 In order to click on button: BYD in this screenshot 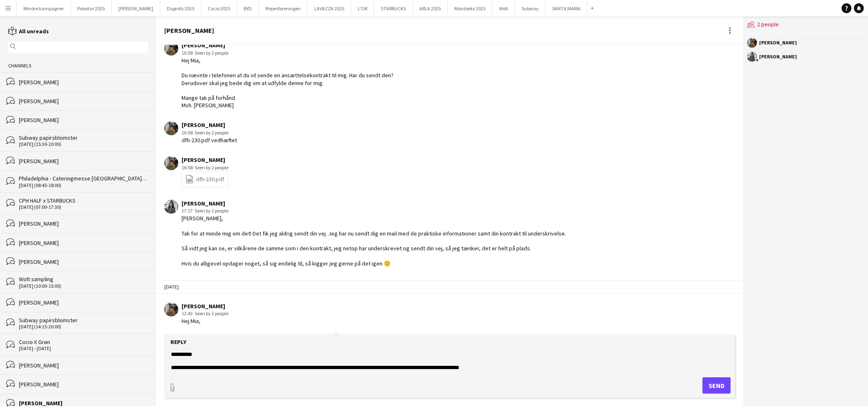, I will do `click(248, 8)`.